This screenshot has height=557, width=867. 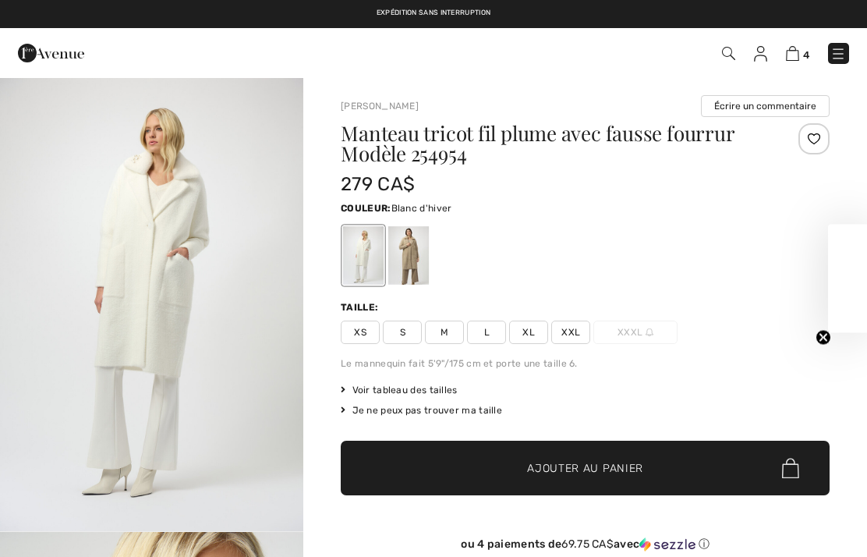 I want to click on img: Sezzle, so click(x=667, y=544).